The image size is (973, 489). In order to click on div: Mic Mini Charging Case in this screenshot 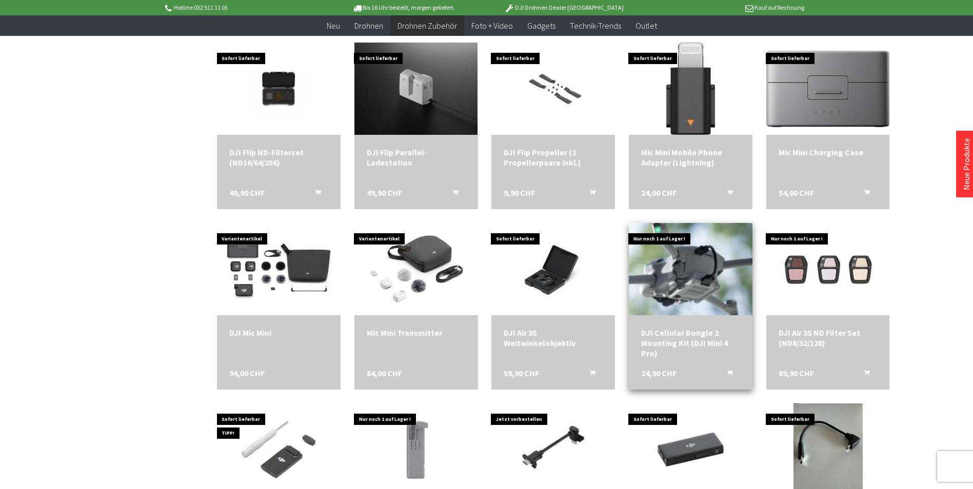, I will do `click(828, 152)`.